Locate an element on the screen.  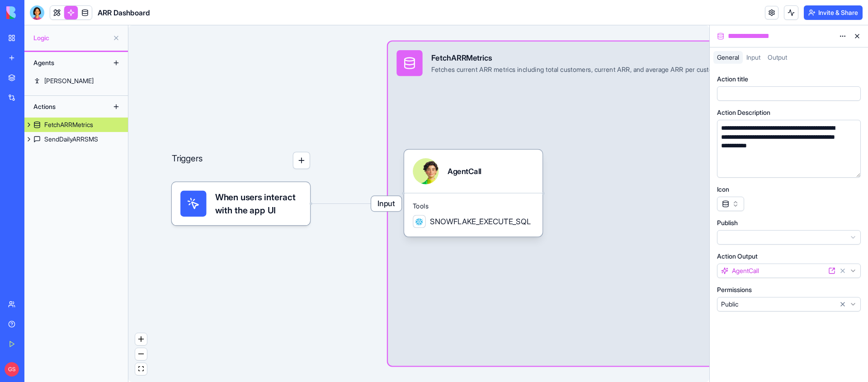
label: Action title is located at coordinates (732, 79).